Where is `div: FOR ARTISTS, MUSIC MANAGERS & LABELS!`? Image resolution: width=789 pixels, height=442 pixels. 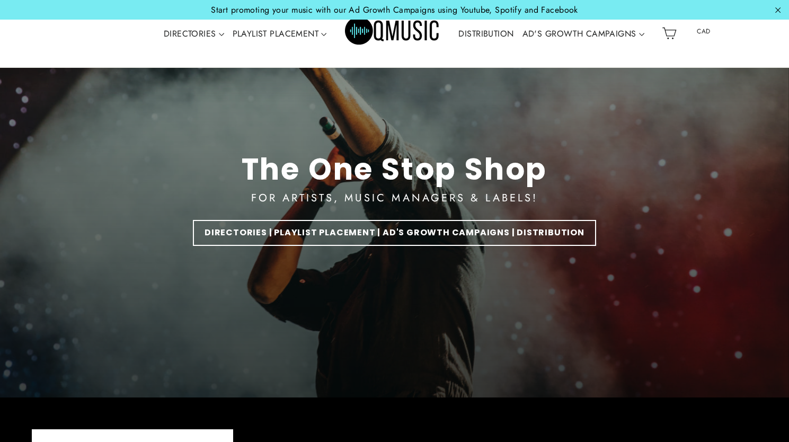
div: FOR ARTISTS, MUSIC MANAGERS & LABELS! is located at coordinates (394, 198).